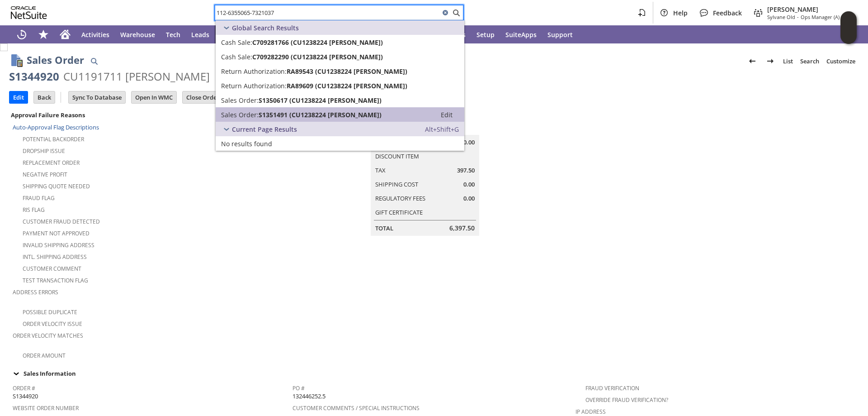 This screenshot has width=868, height=416. I want to click on a: Dropship Issue, so click(44, 151).